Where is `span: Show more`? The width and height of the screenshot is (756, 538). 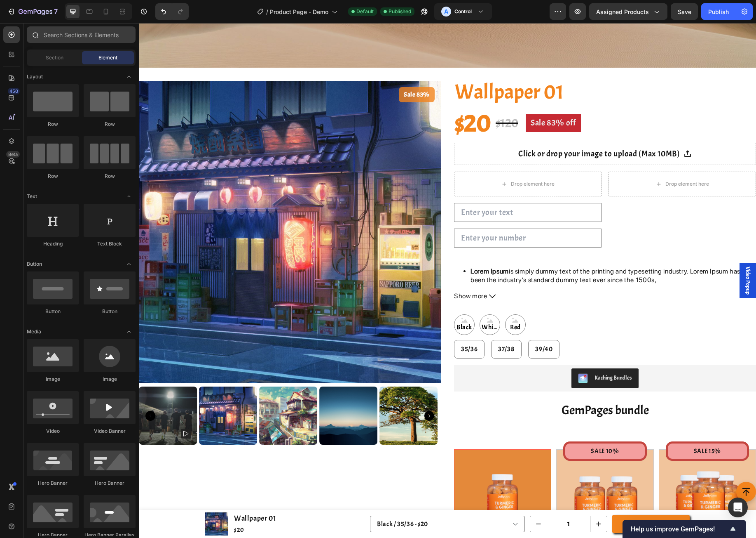 span: Show more is located at coordinates (332, 273).